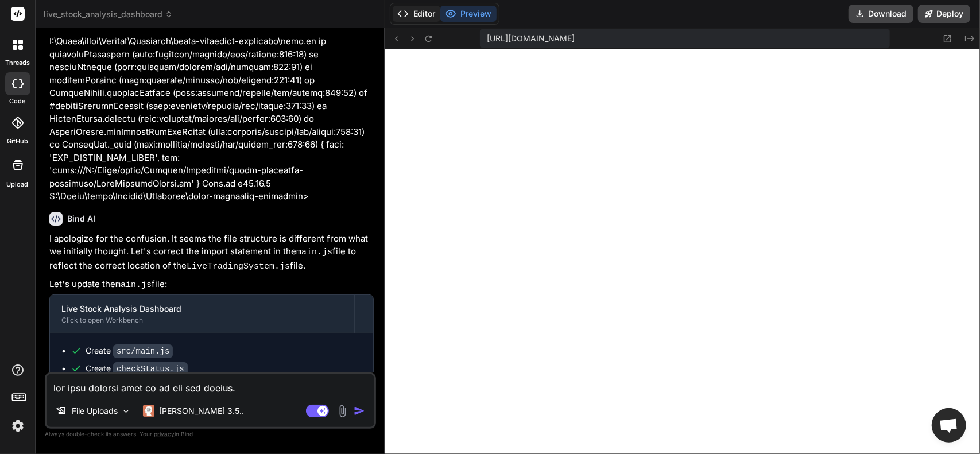 This screenshot has height=454, width=980. I want to click on div: Live Stock Analysis Dashboard, so click(203, 309).